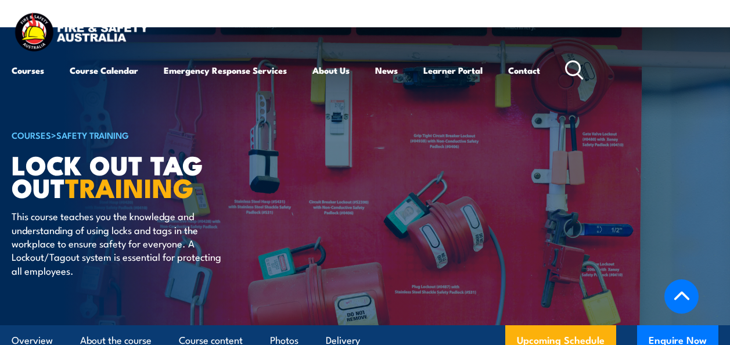 This screenshot has height=345, width=730. I want to click on h1: Lock Out Tag Out, so click(155, 175).